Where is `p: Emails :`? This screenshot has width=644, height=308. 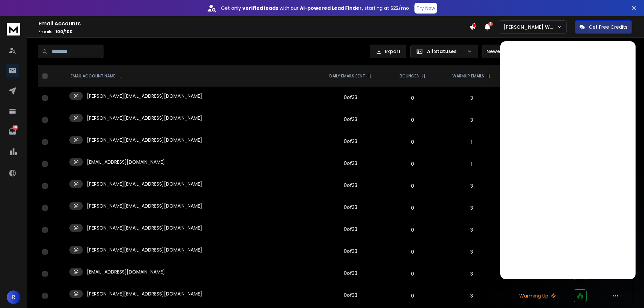
p: Emails : is located at coordinates (254, 32).